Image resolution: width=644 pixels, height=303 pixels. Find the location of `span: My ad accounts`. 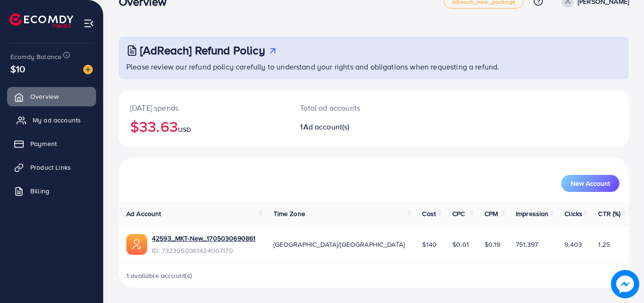

span: My ad accounts is located at coordinates (57, 120).